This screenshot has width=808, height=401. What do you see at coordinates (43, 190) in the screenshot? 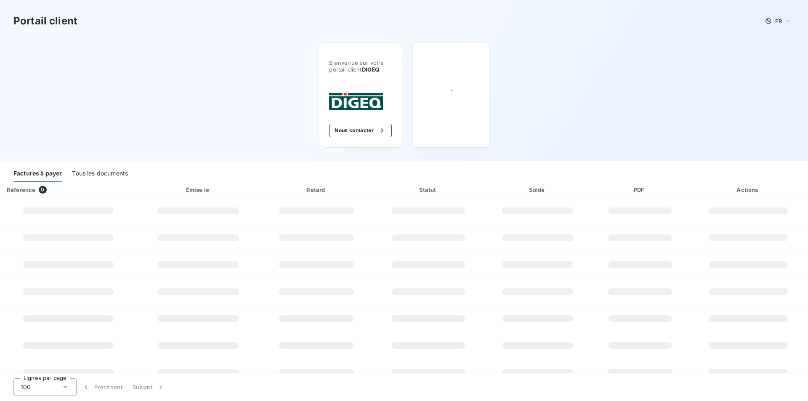
I see `span: 0` at bounding box center [43, 190].